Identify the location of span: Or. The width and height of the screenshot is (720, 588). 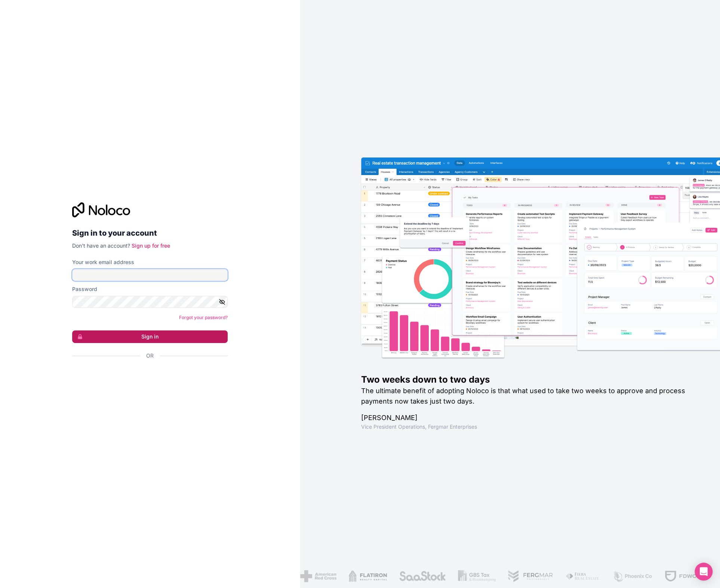
(150, 356).